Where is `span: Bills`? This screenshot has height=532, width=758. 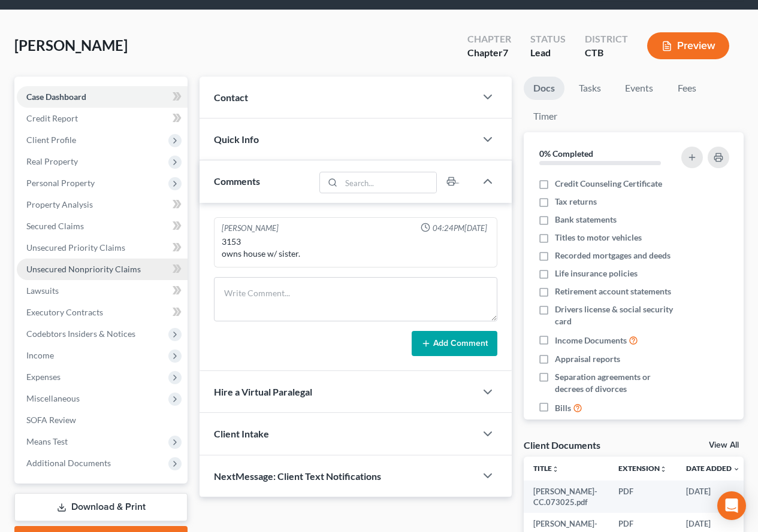 span: Bills is located at coordinates (562, 408).